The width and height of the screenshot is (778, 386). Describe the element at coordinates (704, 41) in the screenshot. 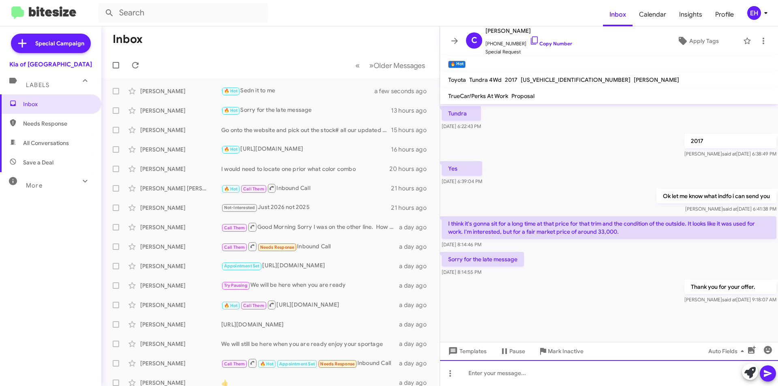

I see `span: Apply Tags` at that location.